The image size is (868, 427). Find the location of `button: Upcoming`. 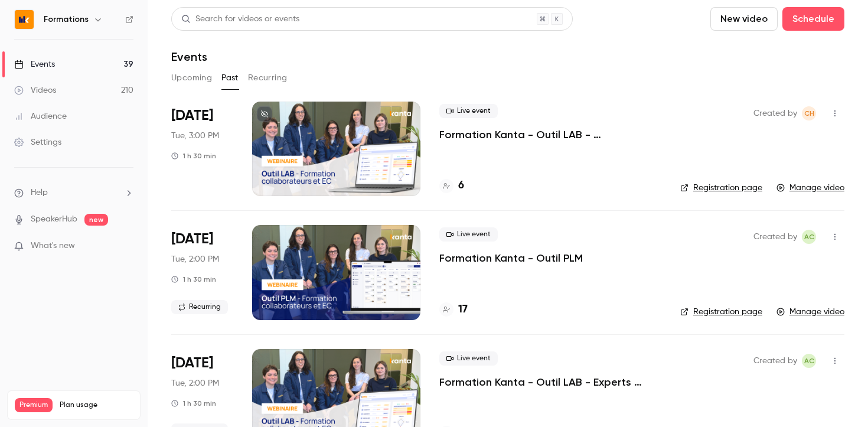

button: Upcoming is located at coordinates (191, 78).